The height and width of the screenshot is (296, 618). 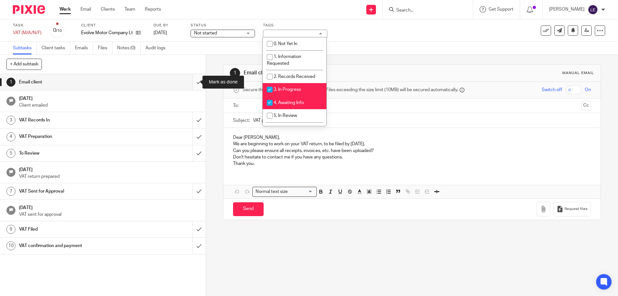 What do you see at coordinates (289, 103) in the screenshot?
I see `span: 4. Awaiting Info` at bounding box center [289, 103].